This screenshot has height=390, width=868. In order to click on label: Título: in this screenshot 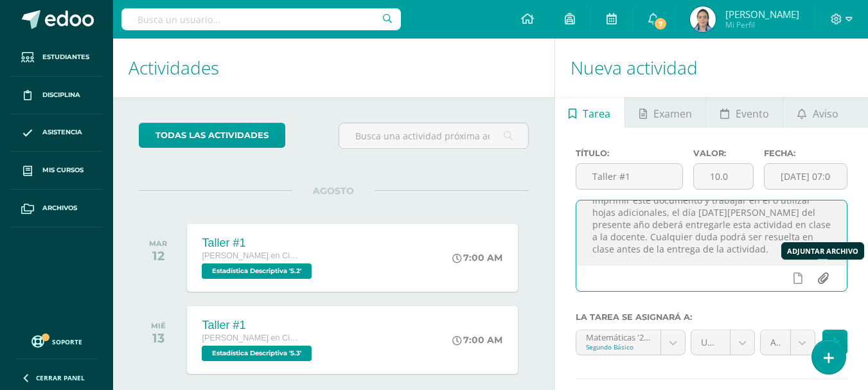, I will do `click(629, 153)`.